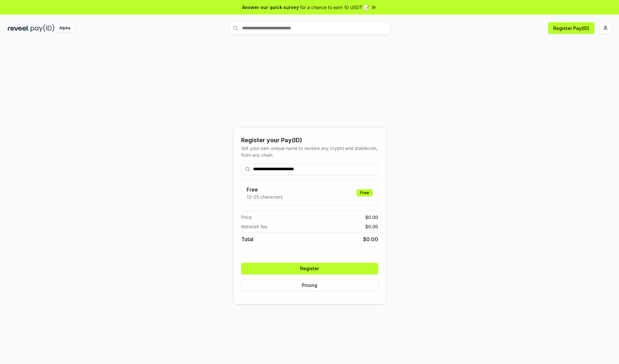 The image size is (619, 364). I want to click on button: Register Pay(ID), so click(571, 28).